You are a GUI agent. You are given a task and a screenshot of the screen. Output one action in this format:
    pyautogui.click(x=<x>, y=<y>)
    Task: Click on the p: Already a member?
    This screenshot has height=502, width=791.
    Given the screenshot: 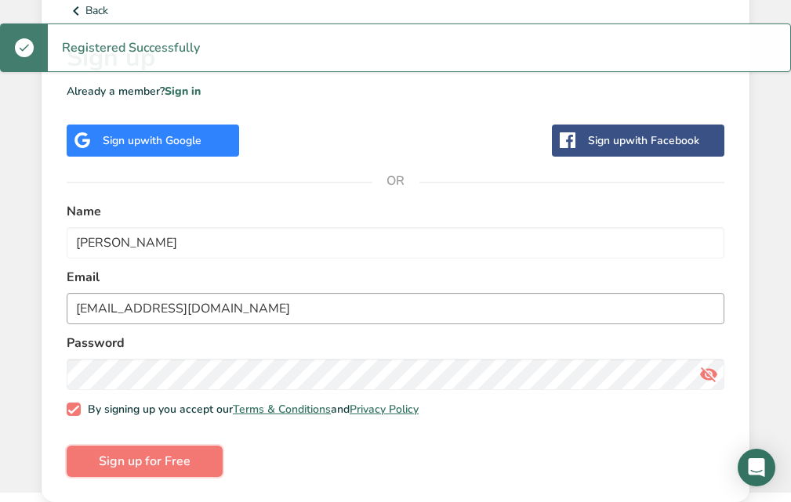 What is the action you would take?
    pyautogui.click(x=395, y=91)
    